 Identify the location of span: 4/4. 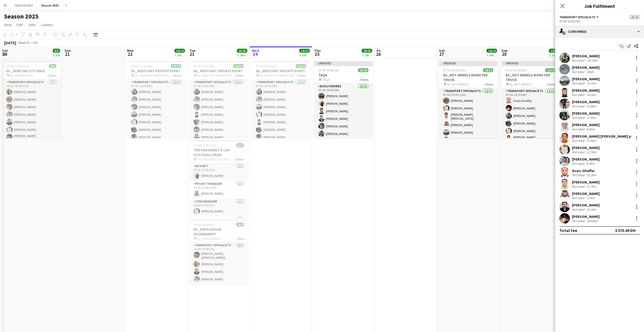
(240, 225).